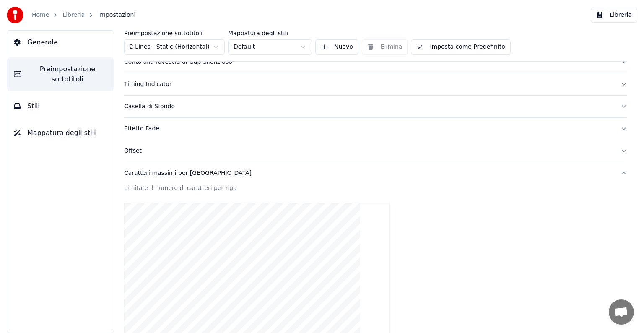 Image resolution: width=644 pixels, height=333 pixels. What do you see at coordinates (376, 151) in the screenshot?
I see `button: Offset` at bounding box center [376, 151].